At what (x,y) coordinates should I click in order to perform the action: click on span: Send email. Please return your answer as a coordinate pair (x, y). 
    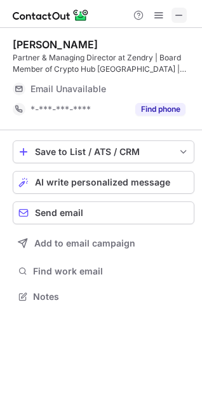
    Looking at the image, I should click on (59, 213).